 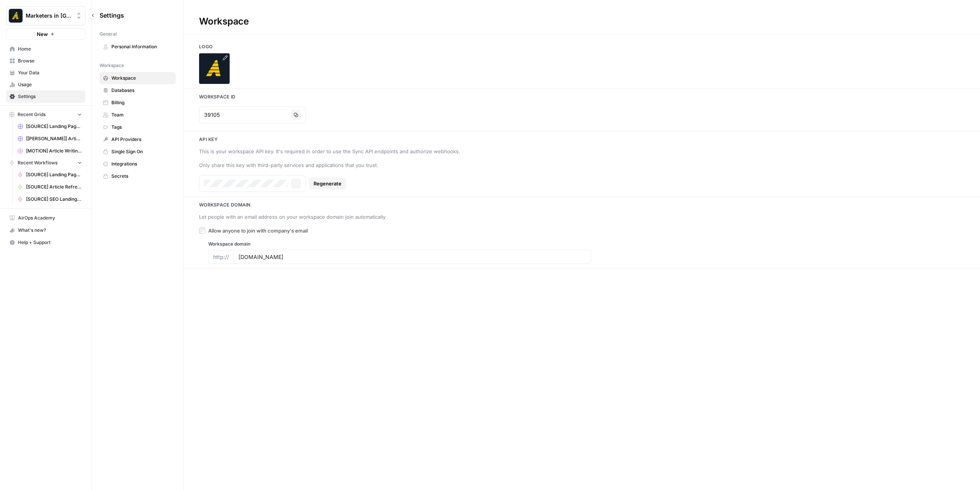 What do you see at coordinates (138, 46) in the screenshot?
I see `a: Personal Information` at bounding box center [138, 46].